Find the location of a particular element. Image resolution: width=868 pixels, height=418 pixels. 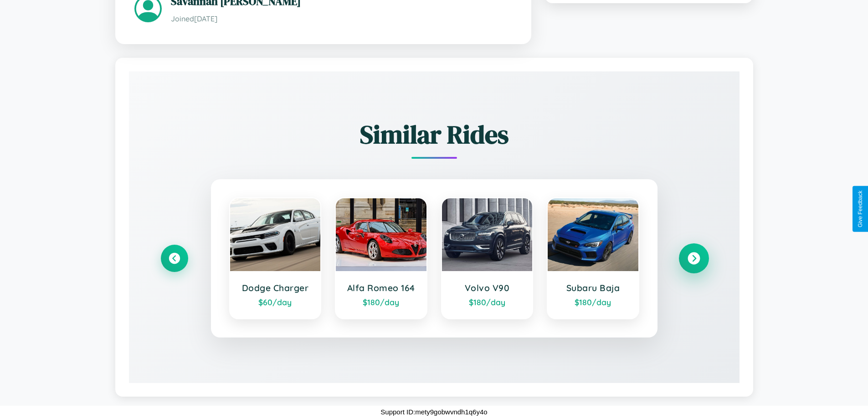

div: Give Feedback is located at coordinates (861, 209).